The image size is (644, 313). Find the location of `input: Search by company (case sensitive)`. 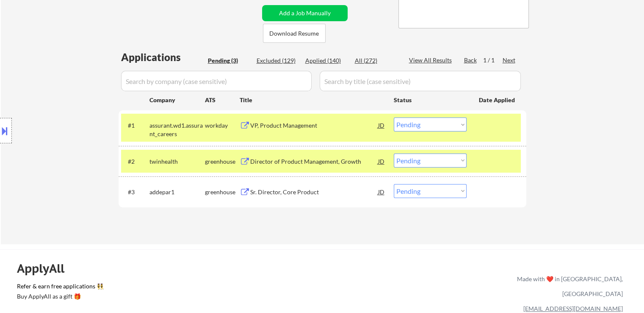

input: Search by company (case sensitive) is located at coordinates (216, 81).